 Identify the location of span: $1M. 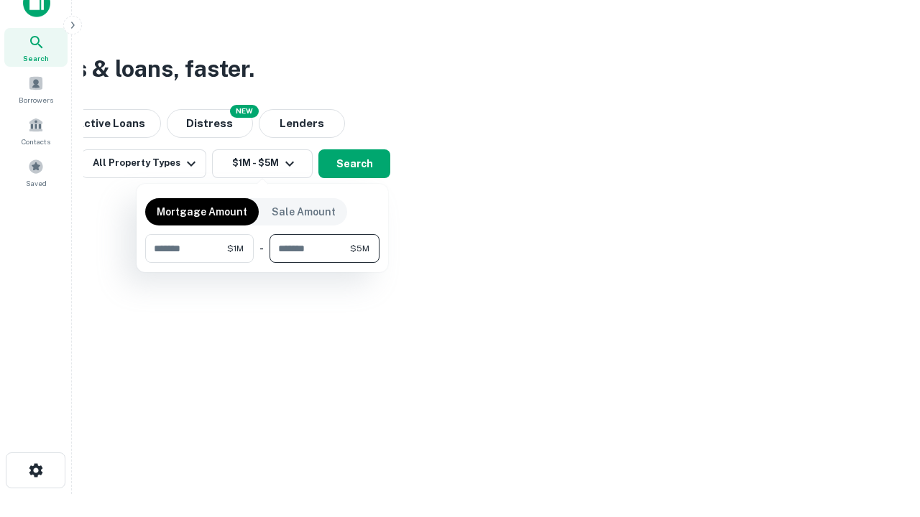
(235, 249).